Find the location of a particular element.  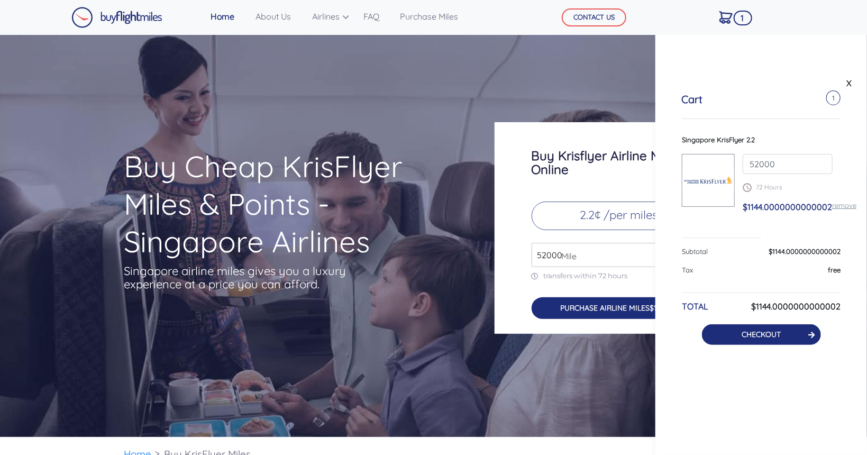

a: remove is located at coordinates (844, 205).